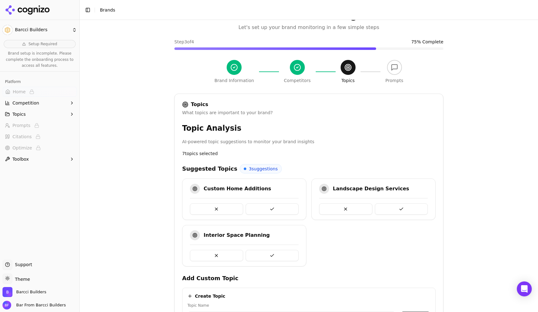  What do you see at coordinates (107, 10) in the screenshot?
I see `nav: breadcrumb` at bounding box center [107, 10].